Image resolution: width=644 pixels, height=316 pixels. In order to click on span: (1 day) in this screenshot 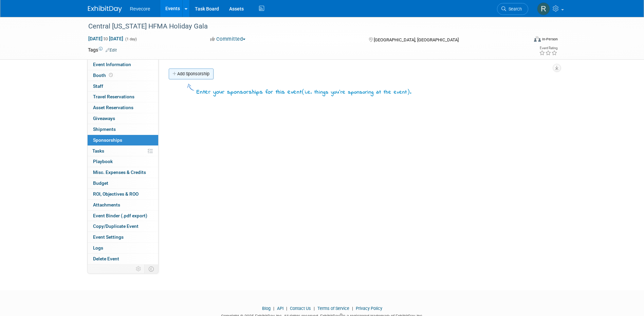, I will do `click(131, 39)`.